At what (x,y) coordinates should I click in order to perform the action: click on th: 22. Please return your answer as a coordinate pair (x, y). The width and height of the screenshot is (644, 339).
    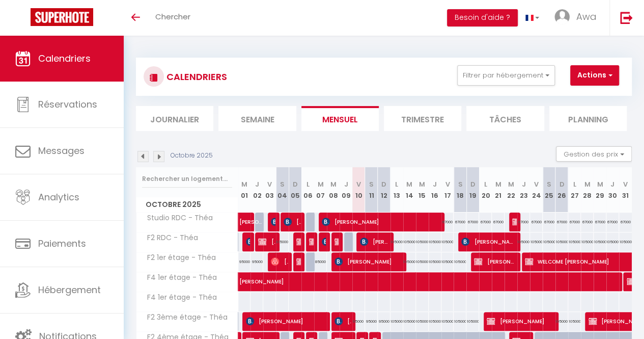
    Looking at the image, I should click on (510, 189).